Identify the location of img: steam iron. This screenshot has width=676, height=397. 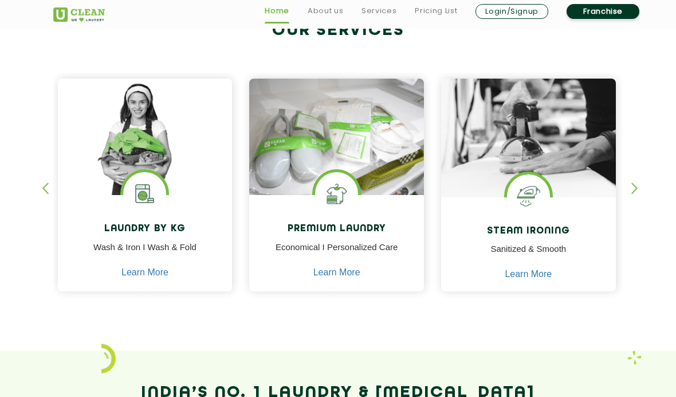
(528, 195).